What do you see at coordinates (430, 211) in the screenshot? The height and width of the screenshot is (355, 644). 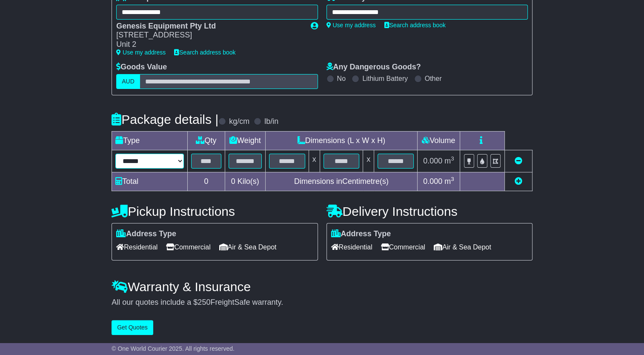 I see `h4: Delivery Instructions` at bounding box center [430, 211].